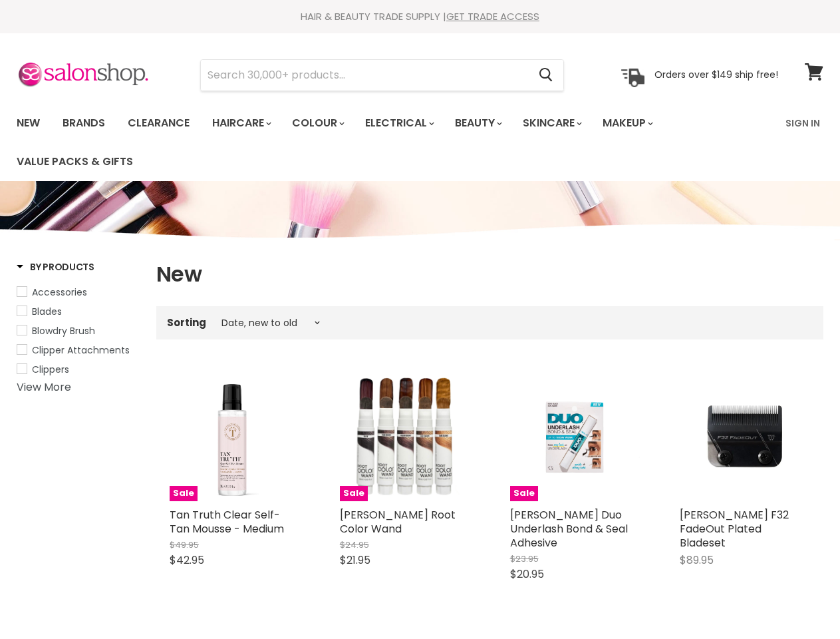 The height and width of the screenshot is (639, 840). What do you see at coordinates (490, 274) in the screenshot?
I see `h1: New` at bounding box center [490, 274].